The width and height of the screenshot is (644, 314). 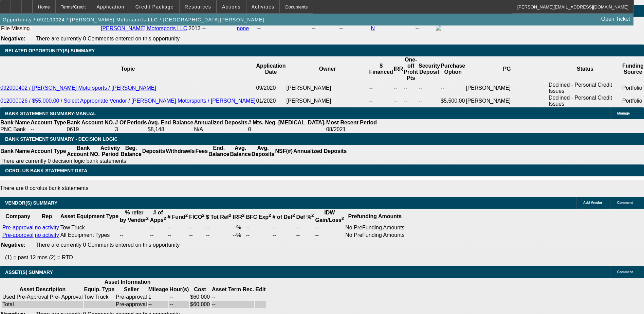 I want to click on span: Application, so click(x=110, y=7).